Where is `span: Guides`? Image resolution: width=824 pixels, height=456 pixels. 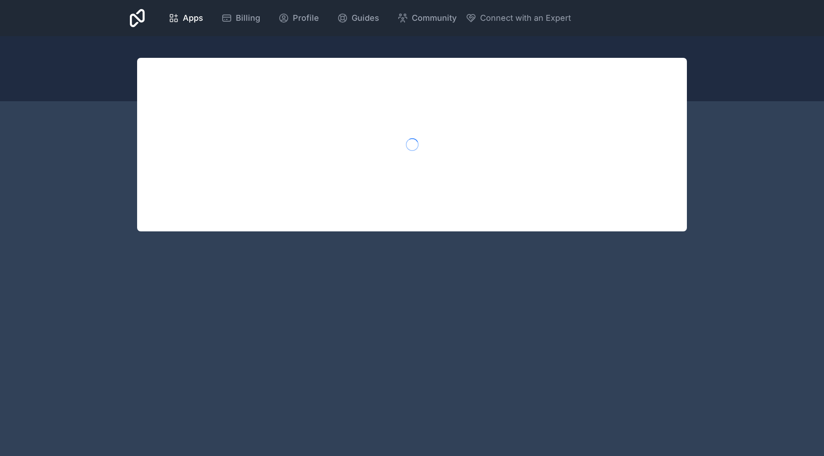 span: Guides is located at coordinates (365, 18).